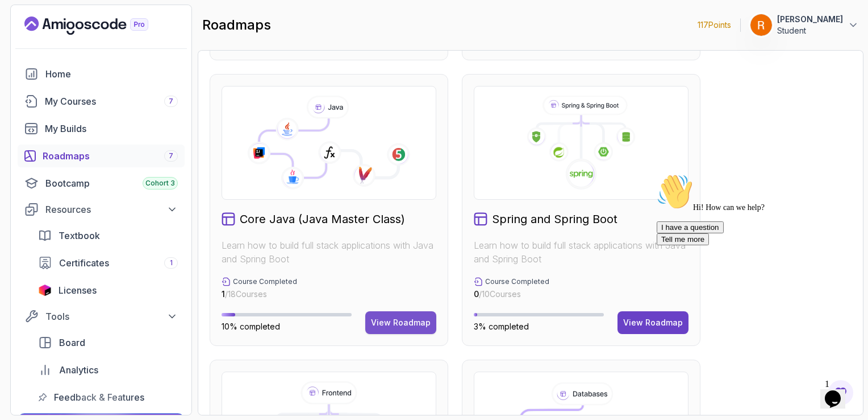  Describe the element at coordinates (107, 41) in the screenshot. I see `div: 👋Hi! How can we help?I have a questionTell me more` at that location.